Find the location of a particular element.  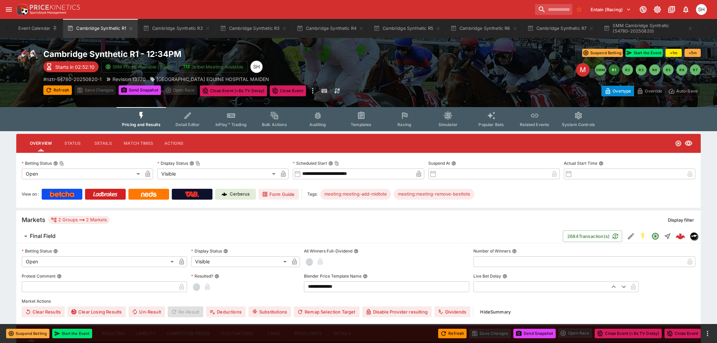

p: Protest Comment is located at coordinates (39, 276).